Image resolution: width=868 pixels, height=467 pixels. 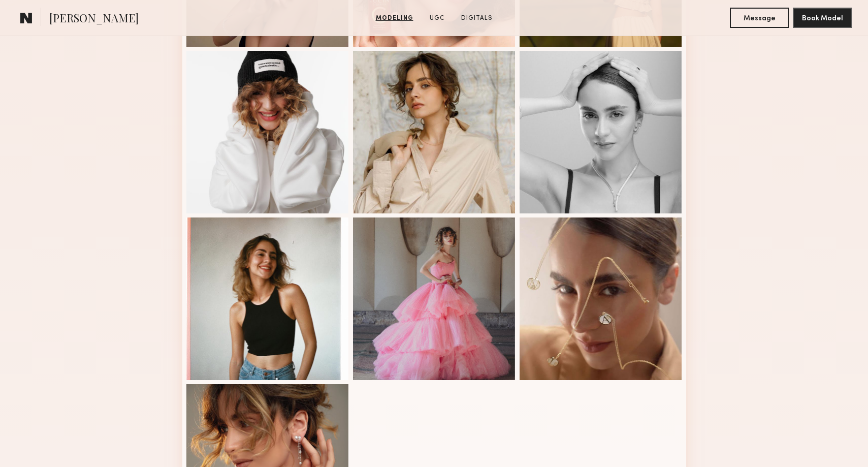 I want to click on a: Modeling, so click(x=395, y=18).